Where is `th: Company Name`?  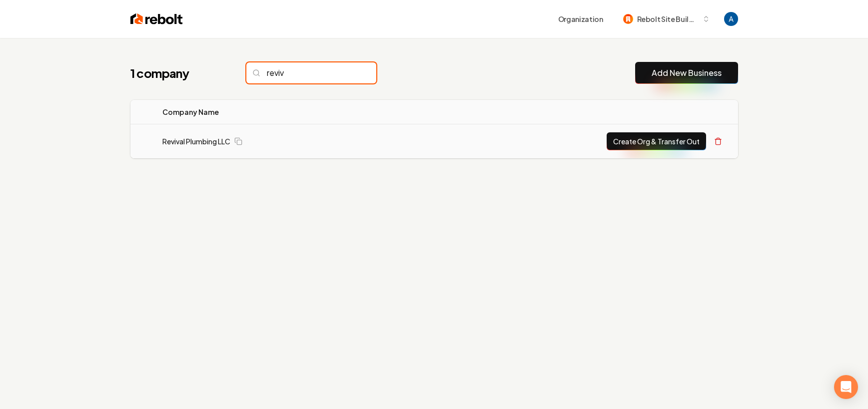
th: Company Name is located at coordinates (273, 112).